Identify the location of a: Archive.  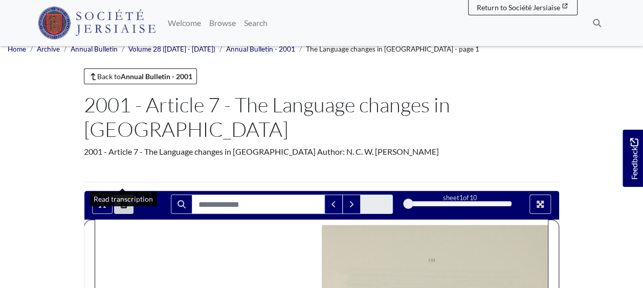
(48, 49).